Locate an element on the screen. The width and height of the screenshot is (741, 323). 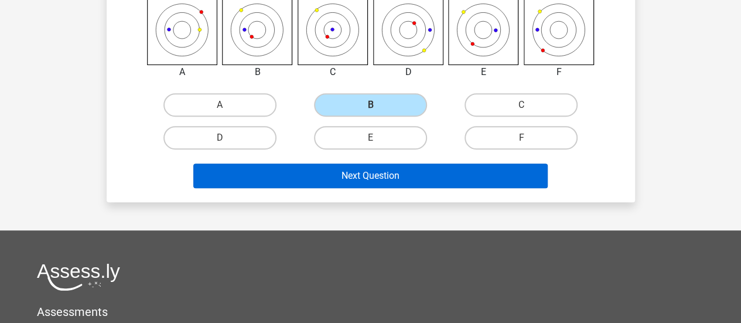
label: F is located at coordinates (521, 138).